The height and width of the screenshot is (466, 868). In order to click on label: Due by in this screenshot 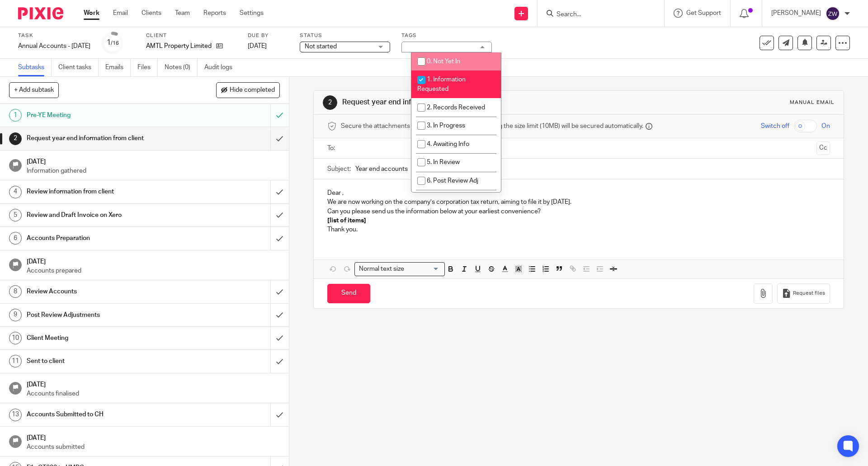, I will do `click(268, 36)`.